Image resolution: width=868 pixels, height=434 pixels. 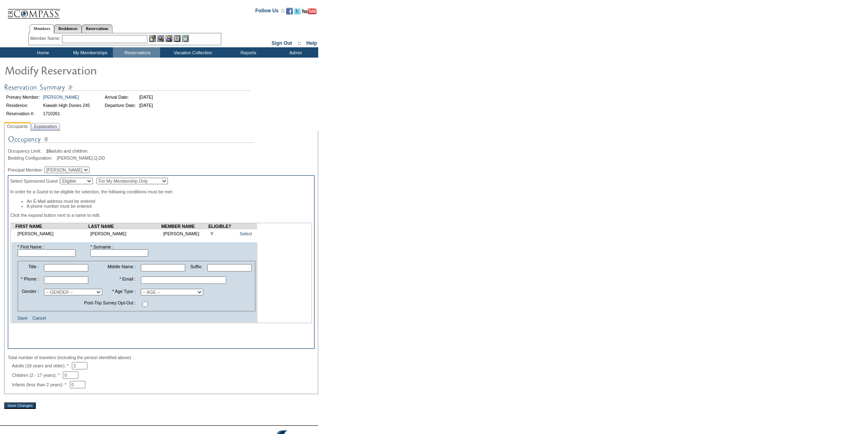 What do you see at coordinates (45, 126) in the screenshot?
I see `span: Explanation` at bounding box center [45, 126].